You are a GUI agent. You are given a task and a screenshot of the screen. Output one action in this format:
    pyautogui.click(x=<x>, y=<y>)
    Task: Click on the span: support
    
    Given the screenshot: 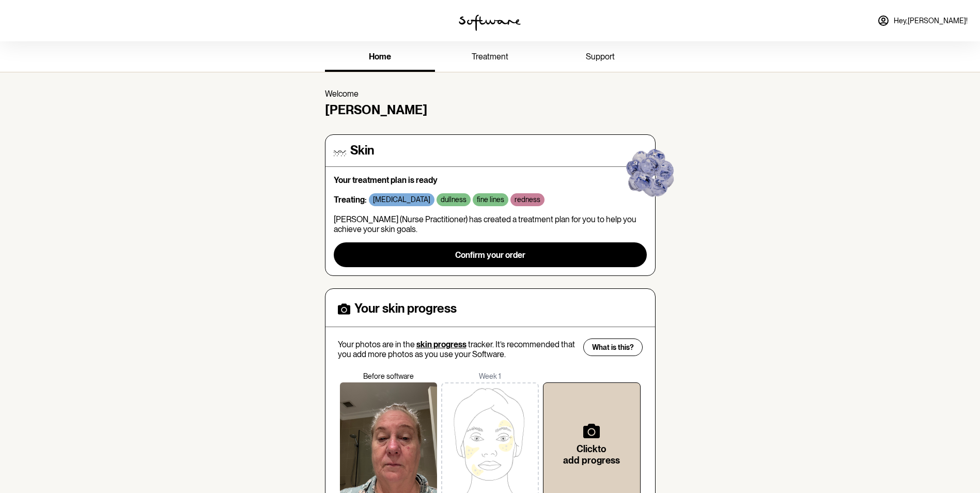 What is the action you would take?
    pyautogui.click(x=600, y=56)
    